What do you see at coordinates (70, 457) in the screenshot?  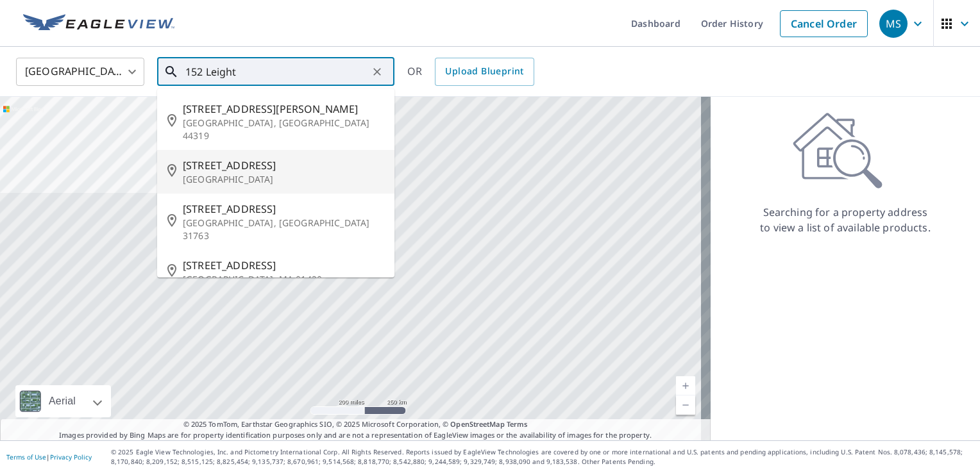 I see `a: Privacy Policy` at bounding box center [70, 457].